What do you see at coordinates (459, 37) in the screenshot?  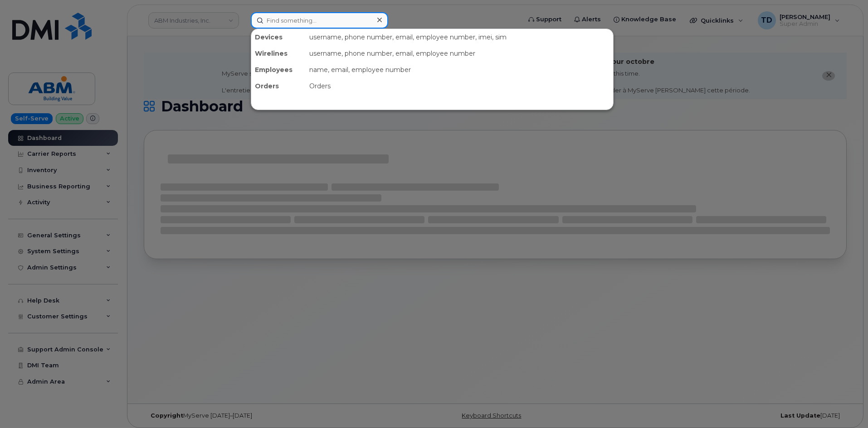 I see `div: username, phone number, email, employee number, imei, sim` at bounding box center [459, 37].